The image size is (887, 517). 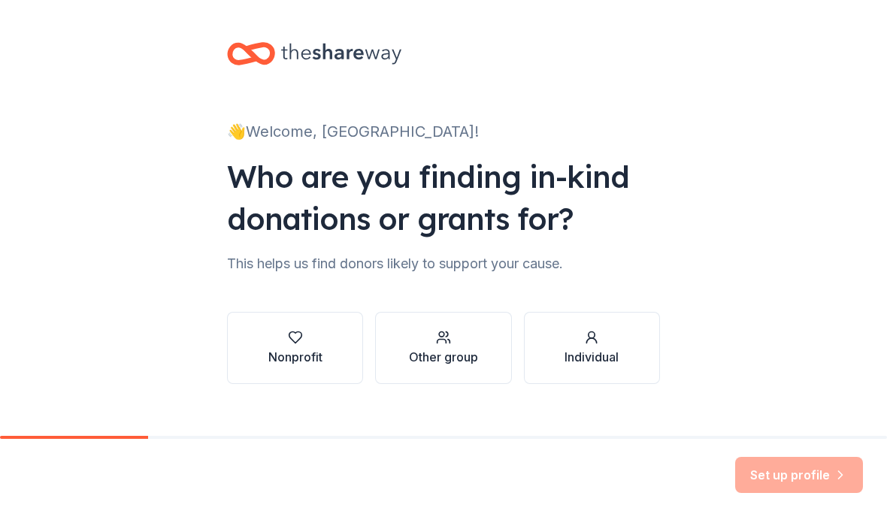 What do you see at coordinates (444, 264) in the screenshot?
I see `div: This helps us find donors likely to support your cause.` at bounding box center [444, 264].